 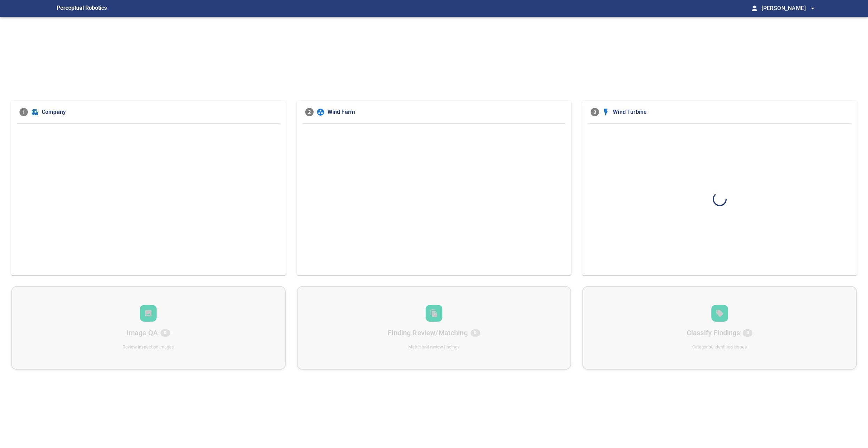 I want to click on span: 3, so click(x=595, y=112).